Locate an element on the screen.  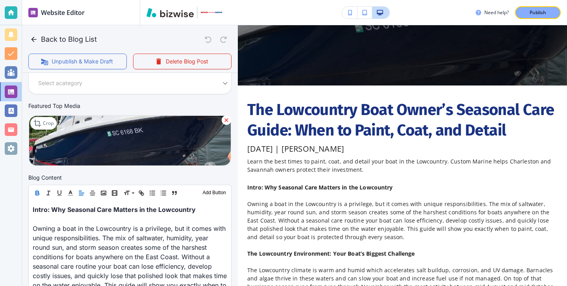
img: Your Logo is located at coordinates (211, 12).